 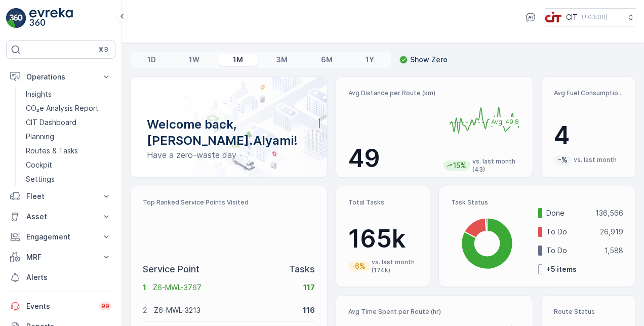 What do you see at coordinates (395, 312) in the screenshot?
I see `p: Avg Time Spent per Route (hr)` at bounding box center [395, 312].